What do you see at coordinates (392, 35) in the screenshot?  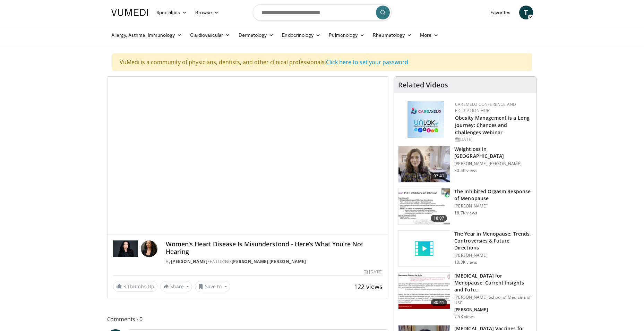 I see `a: Rheumatology` at bounding box center [392, 35].